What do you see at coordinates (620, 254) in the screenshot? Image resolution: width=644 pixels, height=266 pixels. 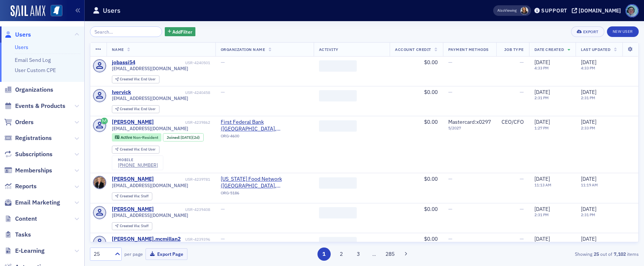 I see `strong: 7,102` at bounding box center [620, 254].